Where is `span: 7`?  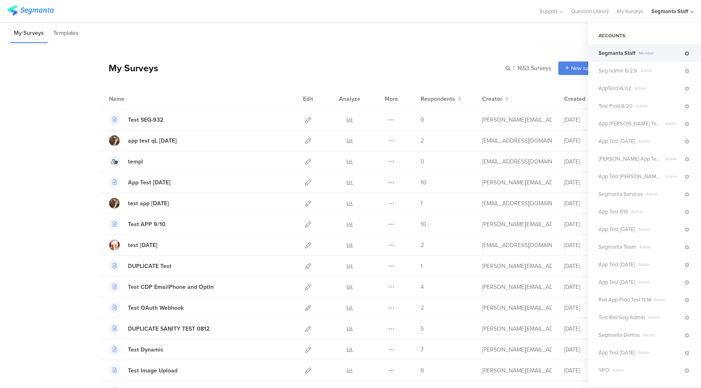
span: 7 is located at coordinates (422, 349).